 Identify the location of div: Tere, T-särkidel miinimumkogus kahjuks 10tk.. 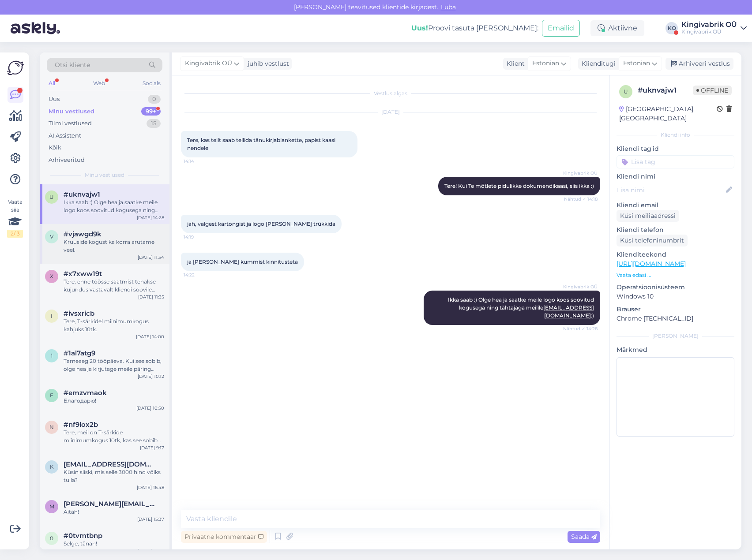
(114, 325).